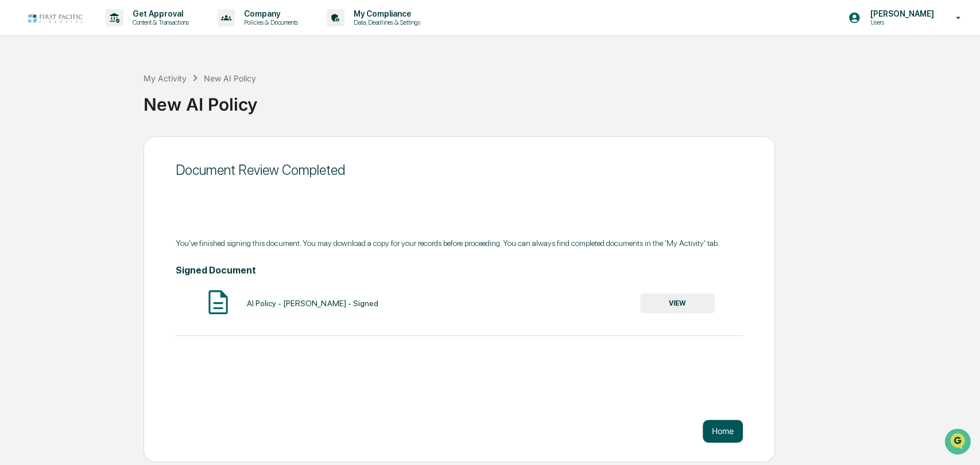  I want to click on div: Document Review Completed, so click(459, 170).